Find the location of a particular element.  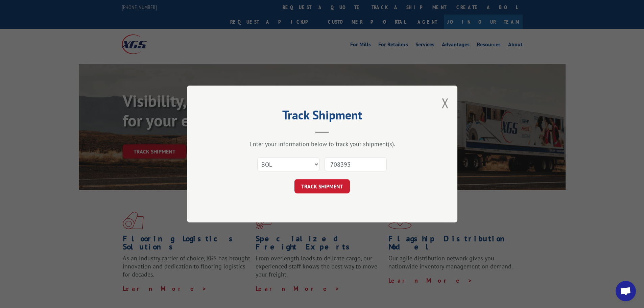

input: Number(s) is located at coordinates (356, 165).